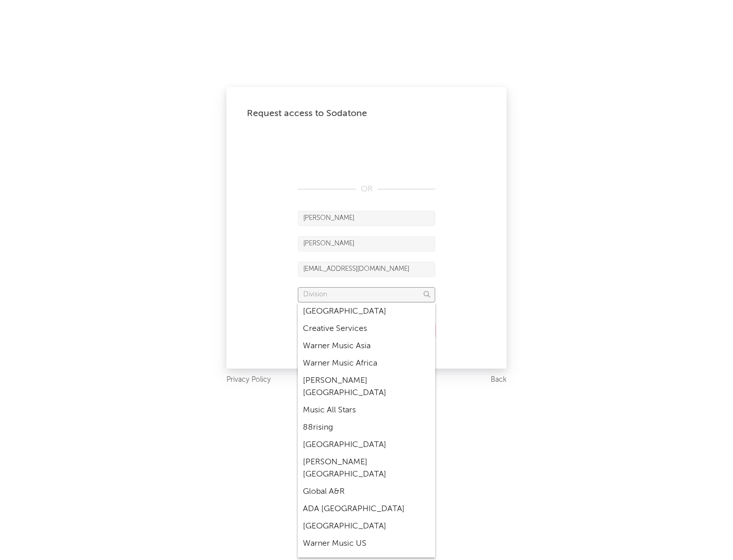 The width and height of the screenshot is (733, 560). I want to click on div: 88rising, so click(366, 428).